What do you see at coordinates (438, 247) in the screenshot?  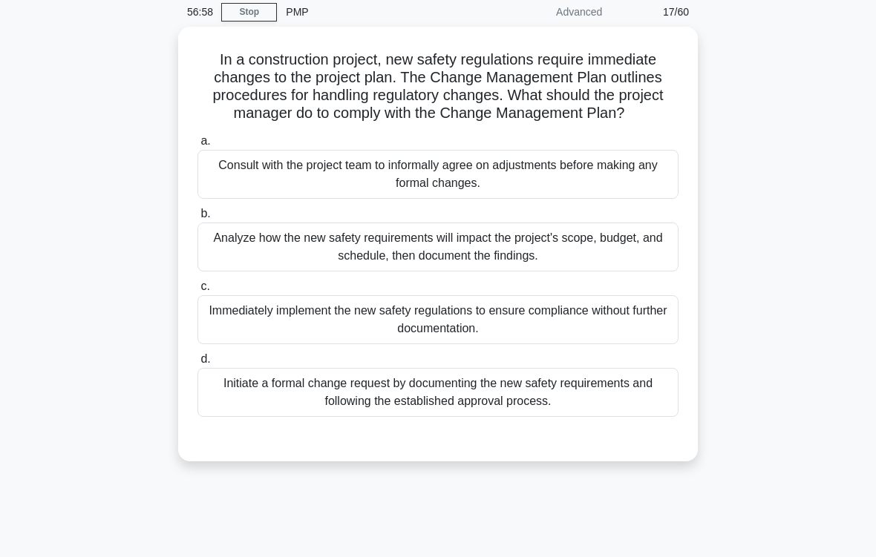 I see `div: Analyze how the new safety requirements will impact the project's scope, budget, and schedule, th...` at bounding box center [438, 247].